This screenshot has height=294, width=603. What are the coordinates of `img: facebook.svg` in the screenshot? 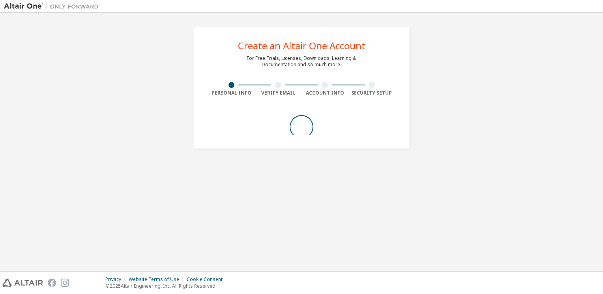 It's located at (52, 283).